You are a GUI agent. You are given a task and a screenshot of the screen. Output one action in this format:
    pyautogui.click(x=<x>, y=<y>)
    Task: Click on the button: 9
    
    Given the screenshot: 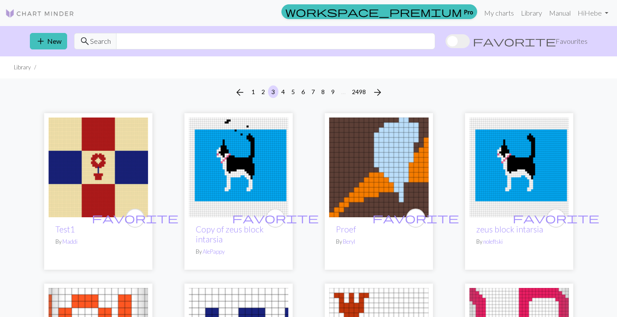 What is the action you would take?
    pyautogui.click(x=333, y=91)
    